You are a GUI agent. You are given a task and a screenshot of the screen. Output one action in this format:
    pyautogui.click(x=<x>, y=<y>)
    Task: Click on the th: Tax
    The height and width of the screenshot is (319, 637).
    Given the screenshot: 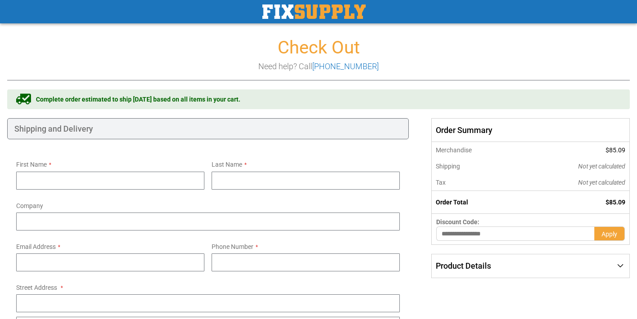 What is the action you would take?
    pyautogui.click(x=476, y=182)
    